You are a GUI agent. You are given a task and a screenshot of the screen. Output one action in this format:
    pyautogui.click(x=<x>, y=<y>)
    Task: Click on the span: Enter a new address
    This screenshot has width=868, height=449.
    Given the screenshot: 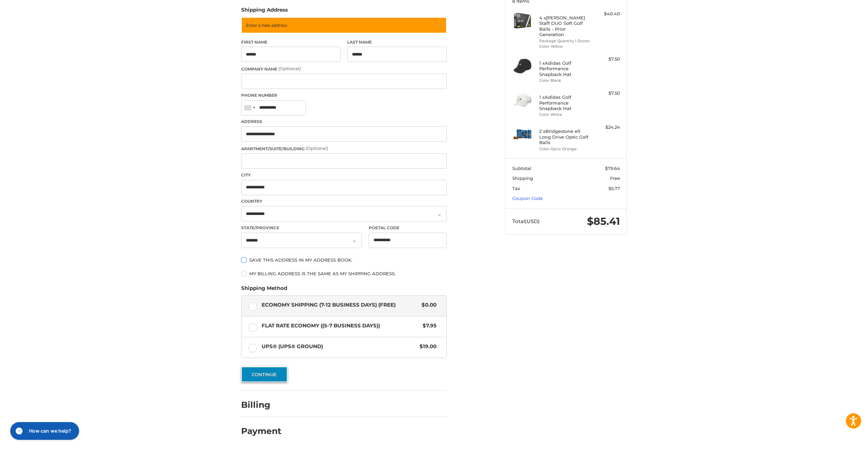 What is the action you would take?
    pyautogui.click(x=267, y=25)
    